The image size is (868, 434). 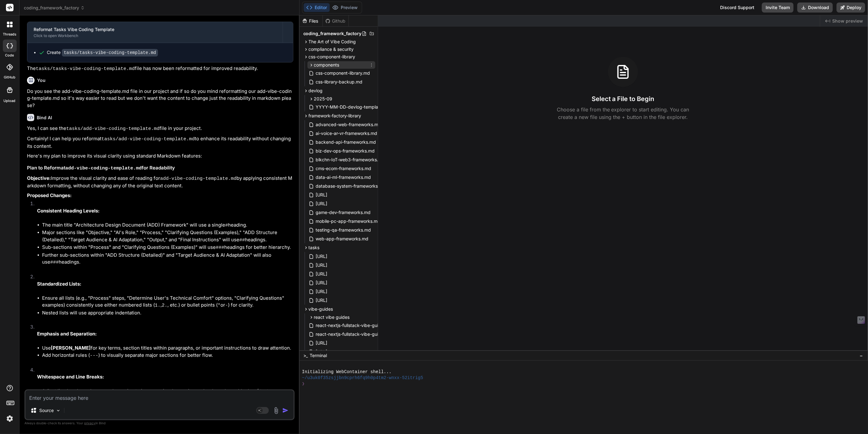 What do you see at coordinates (155, 32) in the screenshot?
I see `button: Reformat Tasks Vibe Coding TemplateClick to open Workbench` at bounding box center [155, 32].